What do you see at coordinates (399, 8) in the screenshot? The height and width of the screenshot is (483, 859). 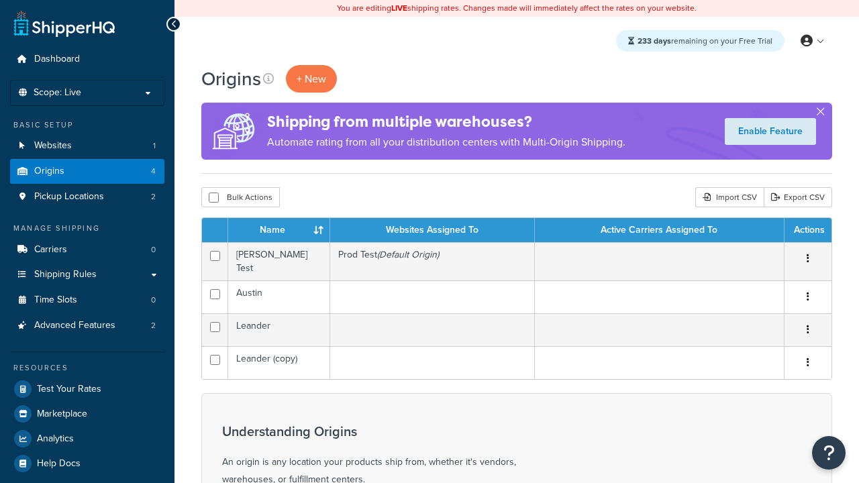 I see `b: LIVE` at bounding box center [399, 8].